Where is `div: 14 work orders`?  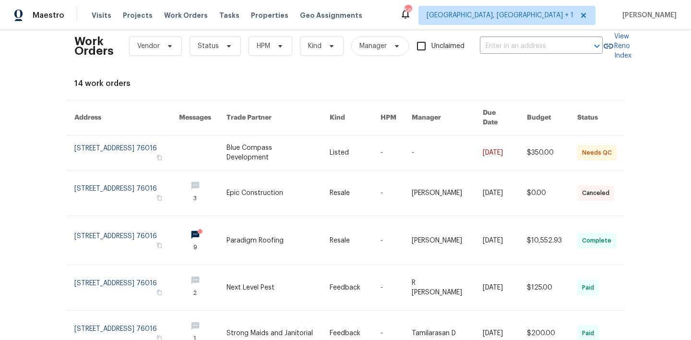 div: 14 work orders is located at coordinates (345, 83).